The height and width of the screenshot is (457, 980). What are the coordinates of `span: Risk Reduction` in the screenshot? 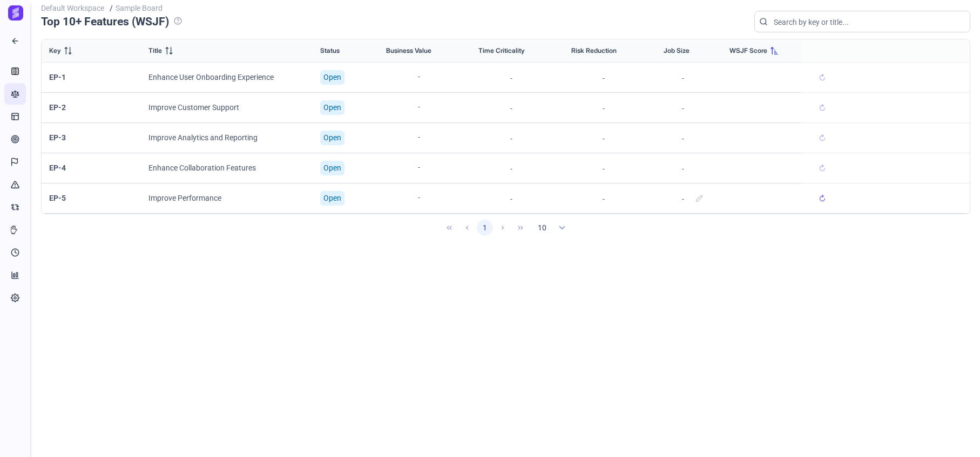 It's located at (594, 51).